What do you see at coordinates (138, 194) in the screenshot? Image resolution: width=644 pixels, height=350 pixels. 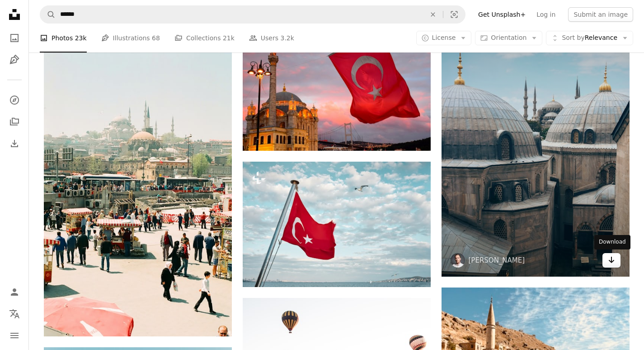 I see `img: people walking near train` at bounding box center [138, 194].